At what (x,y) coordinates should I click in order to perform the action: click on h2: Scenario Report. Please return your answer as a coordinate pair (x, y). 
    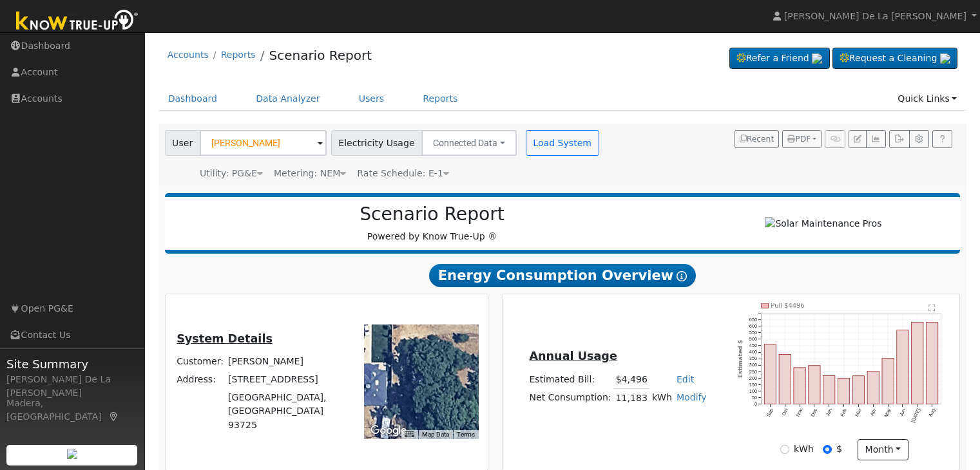
    Looking at the image, I should click on (432, 215).